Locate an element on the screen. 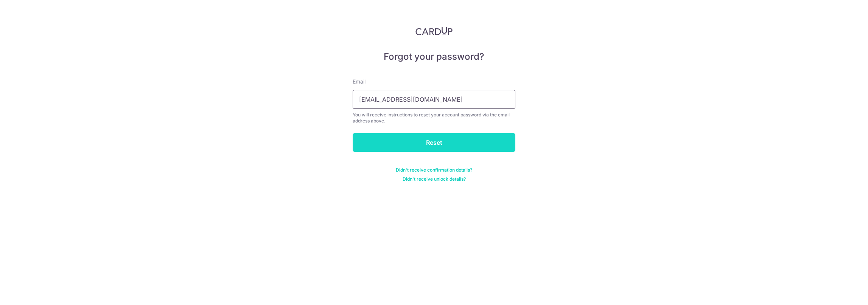 The image size is (868, 305). a: Didn't receive confirmation details? is located at coordinates (434, 170).